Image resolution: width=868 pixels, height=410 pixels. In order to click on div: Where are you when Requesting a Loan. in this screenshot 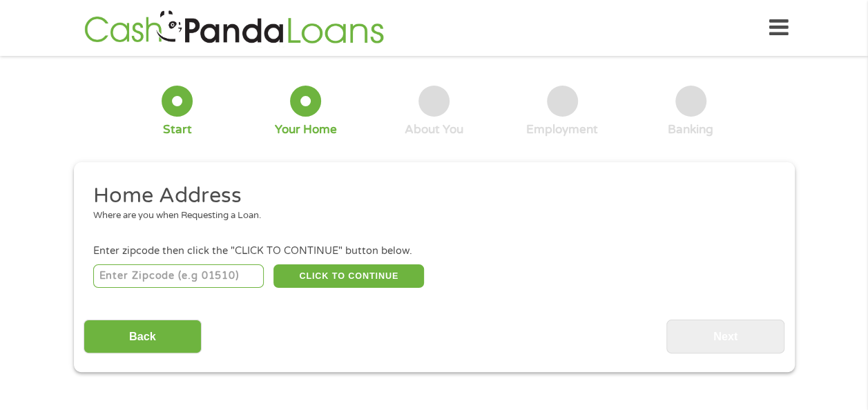, I will do `click(428, 216)`.